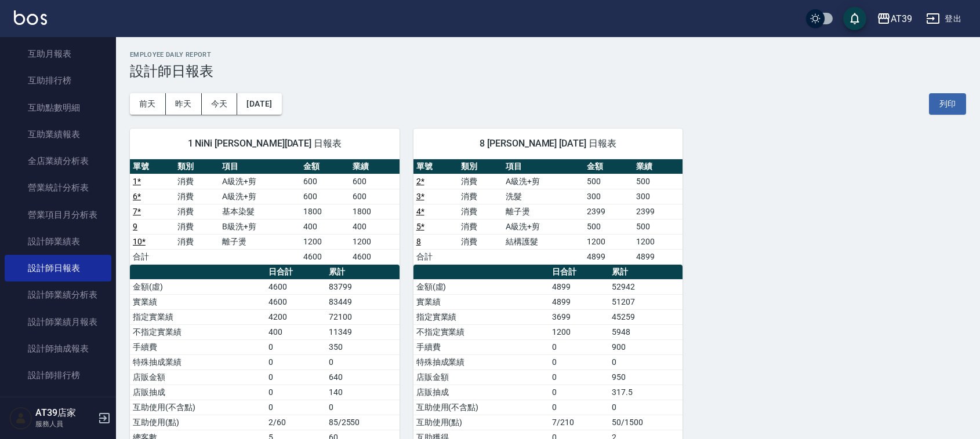 Image resolution: width=980 pixels, height=439 pixels. I want to click on td: 手續費, so click(481, 347).